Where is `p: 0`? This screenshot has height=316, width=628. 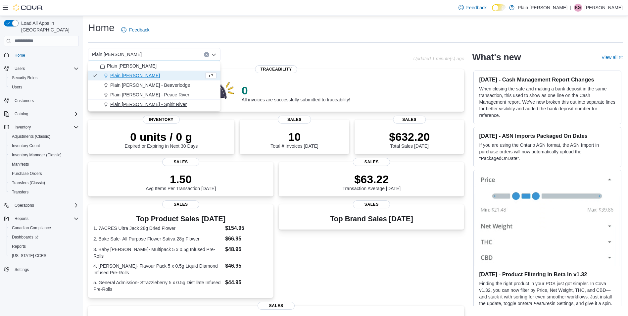
p: 0 is located at coordinates (296, 90).